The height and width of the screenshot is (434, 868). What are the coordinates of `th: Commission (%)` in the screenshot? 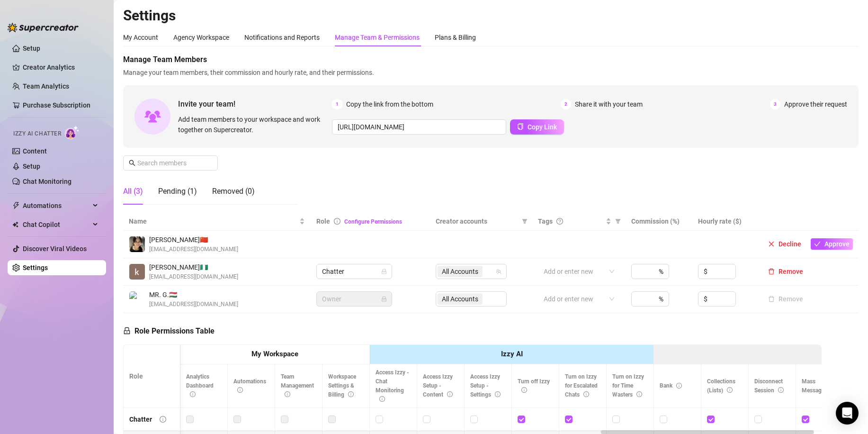 It's located at (659, 221).